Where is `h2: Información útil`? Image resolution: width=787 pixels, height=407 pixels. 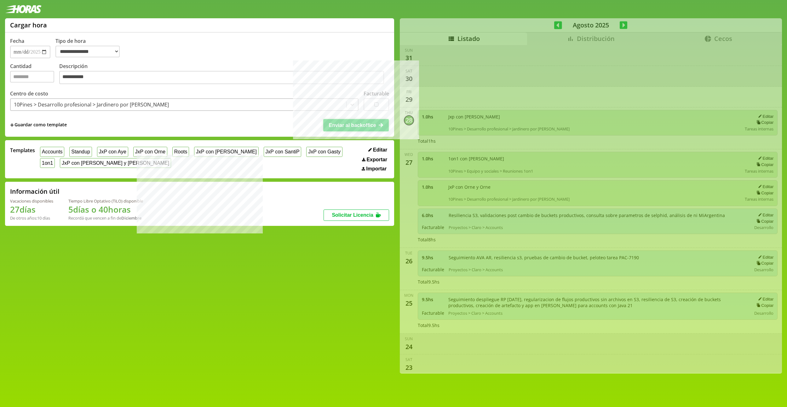 h2: Información útil is located at coordinates (35, 191).